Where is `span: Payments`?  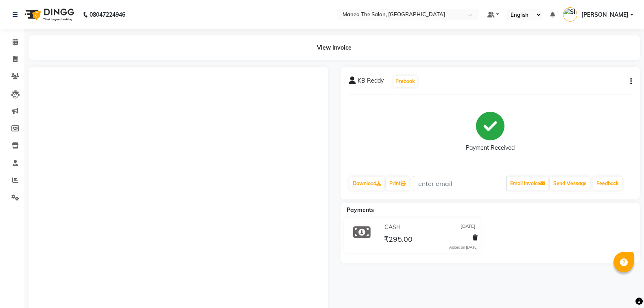 span: Payments is located at coordinates (360, 210).